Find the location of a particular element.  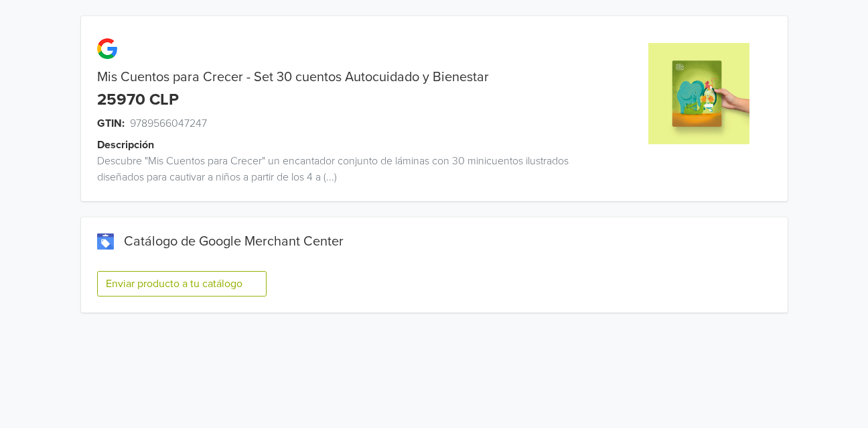

button: Enviar producto a tu catálogo is located at coordinates (182, 283).